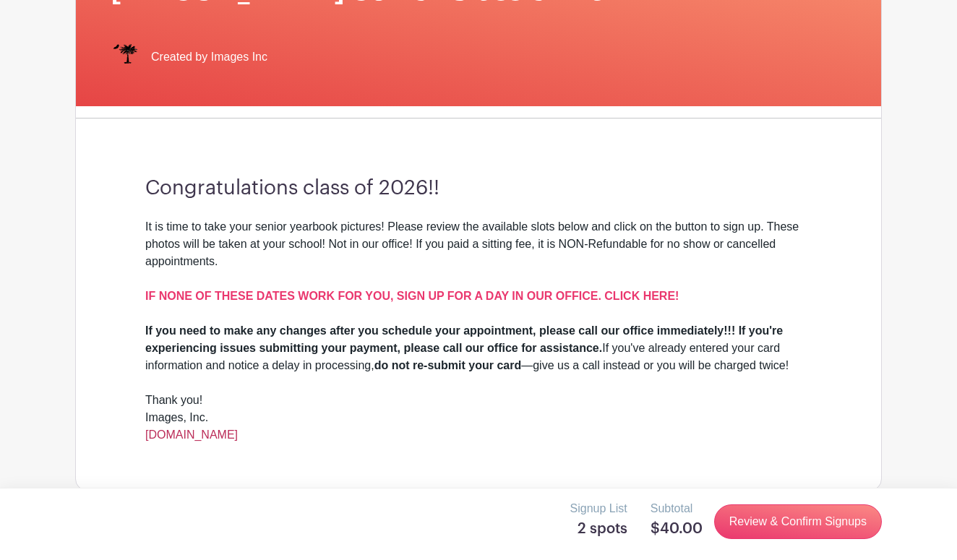  Describe the element at coordinates (478, 401) in the screenshot. I see `div: Thank you!` at that location.